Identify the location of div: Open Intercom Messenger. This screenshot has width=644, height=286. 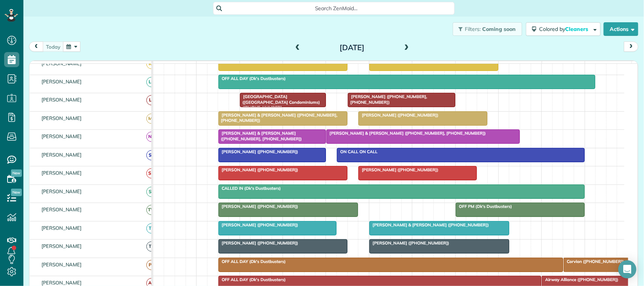
(627, 269).